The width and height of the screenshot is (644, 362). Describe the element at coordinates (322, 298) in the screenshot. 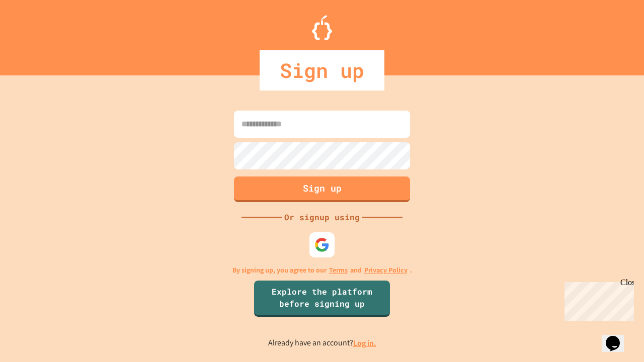

I see `a: Explore the platform before signing up` at that location.